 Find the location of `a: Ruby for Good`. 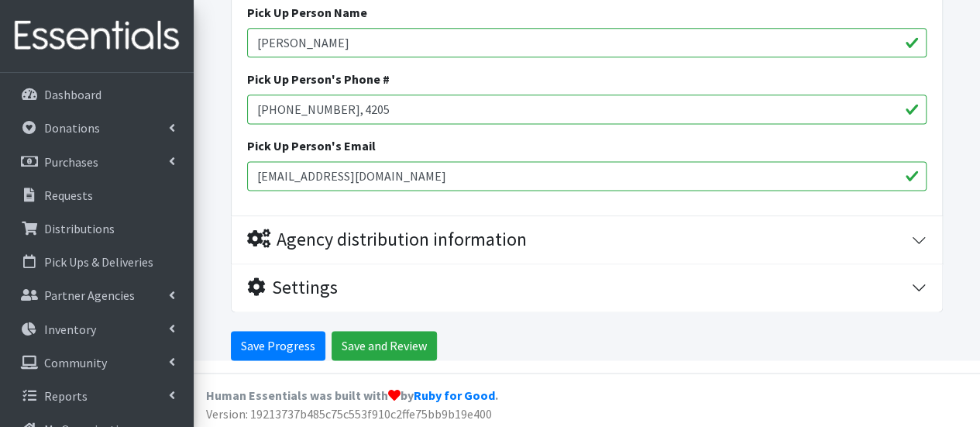

a: Ruby for Good is located at coordinates (454, 395).